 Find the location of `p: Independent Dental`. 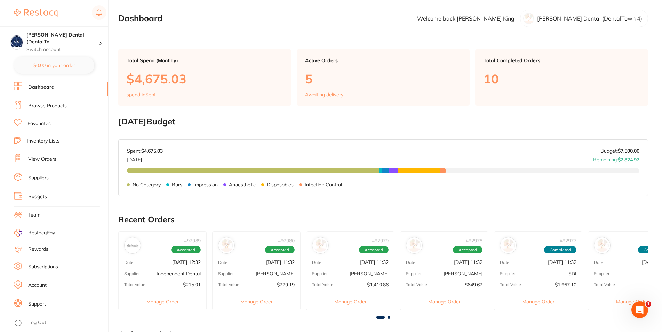

p: Independent Dental is located at coordinates (179, 274).